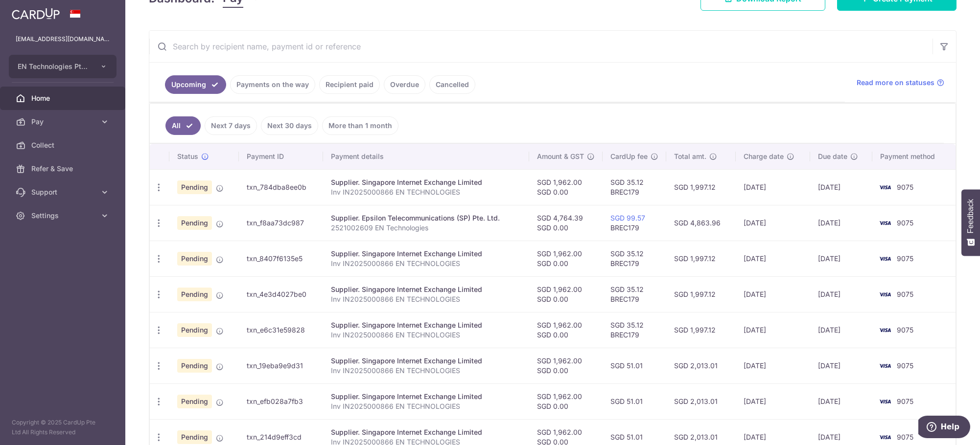  I want to click on td: txn_19eba9e9d31, so click(281, 365).